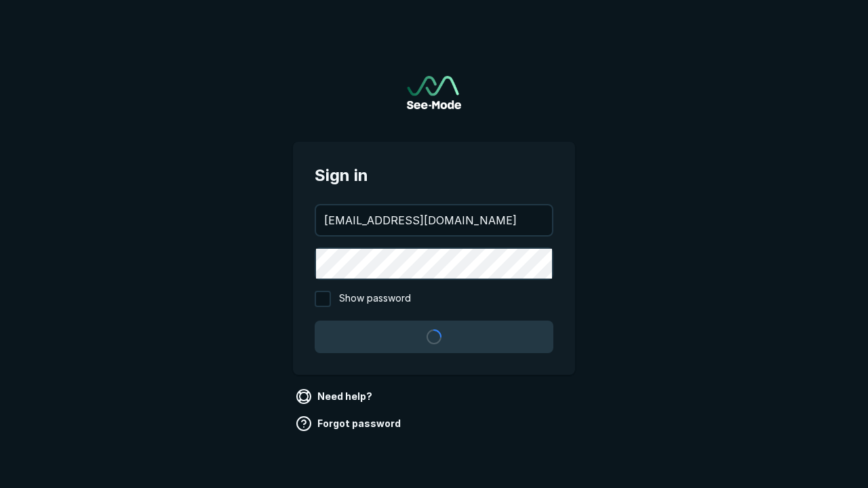 The image size is (868, 488). What do you see at coordinates (434, 92) in the screenshot?
I see `img: See-Mode Logo` at bounding box center [434, 92].